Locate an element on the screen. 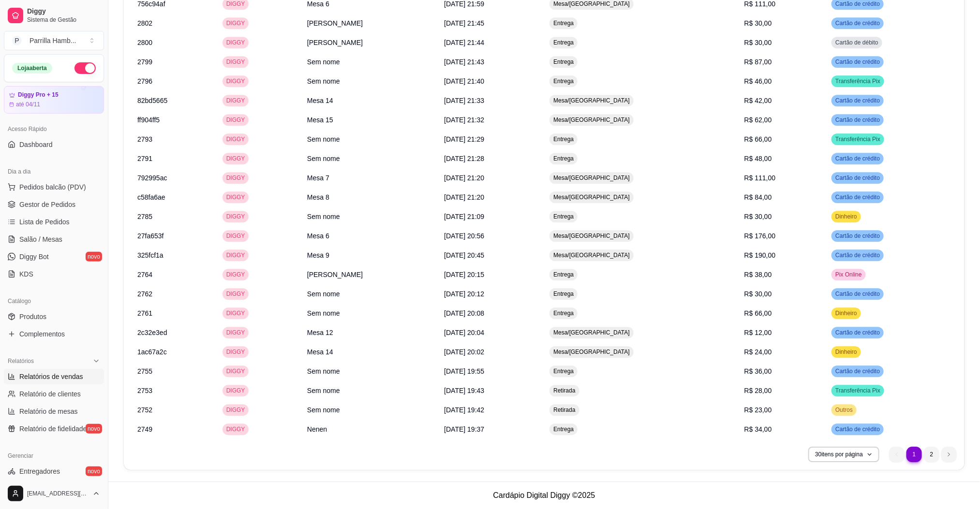 This screenshot has width=980, height=509. span: 2752 is located at coordinates (145, 410).